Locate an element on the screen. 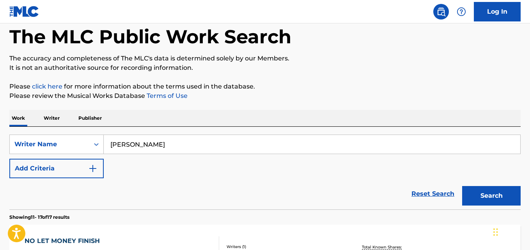  div: Writer Name is located at coordinates (50, 144).